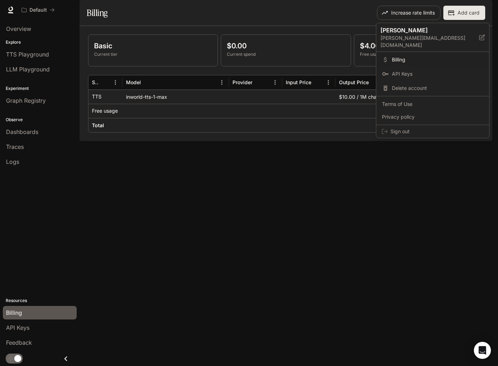 Image resolution: width=498 pixels, height=366 pixels. What do you see at coordinates (433, 104) in the screenshot?
I see `span: Terms of Use` at bounding box center [433, 104].